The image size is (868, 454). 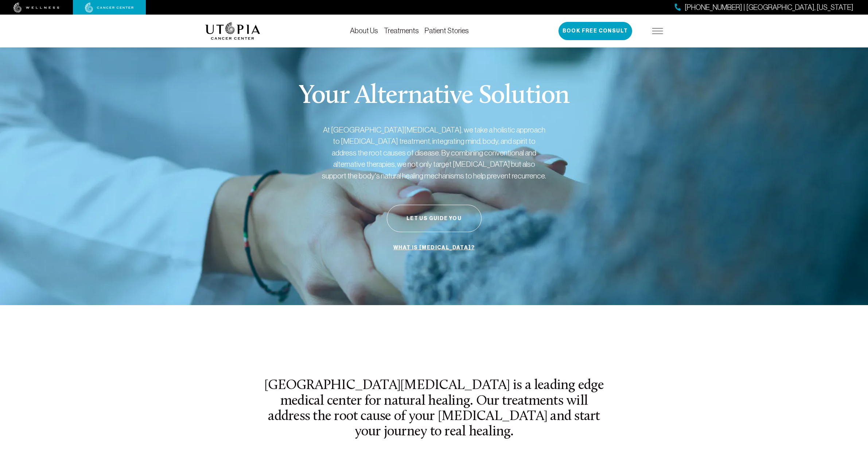 What do you see at coordinates (434, 218) in the screenshot?
I see `button: Let Us Guide You` at bounding box center [434, 218].